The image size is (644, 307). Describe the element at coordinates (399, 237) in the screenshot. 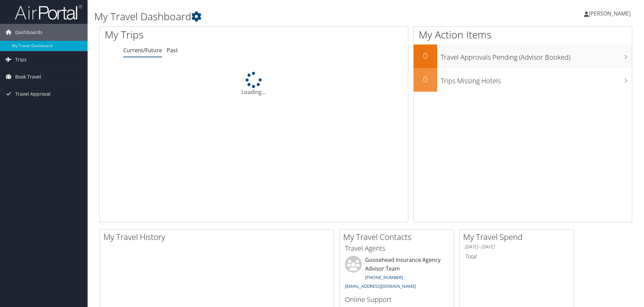

I see `h2: My Travel Contacts` at that location.